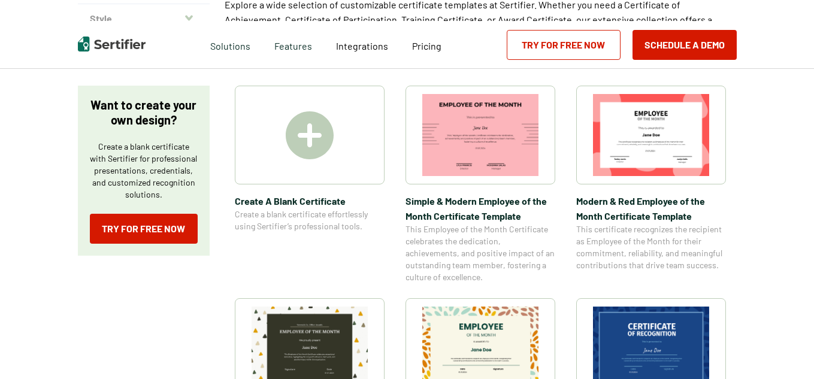  Describe the element at coordinates (651, 208) in the screenshot. I see `span: Modern & Red Employee of the Month Certificate Template` at that location.